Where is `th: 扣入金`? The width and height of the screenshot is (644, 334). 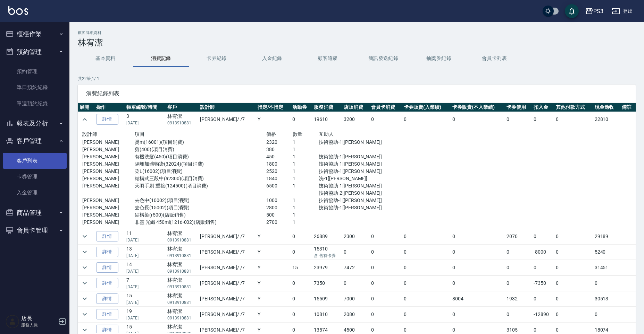 th: 扣入金 is located at coordinates (543, 107).